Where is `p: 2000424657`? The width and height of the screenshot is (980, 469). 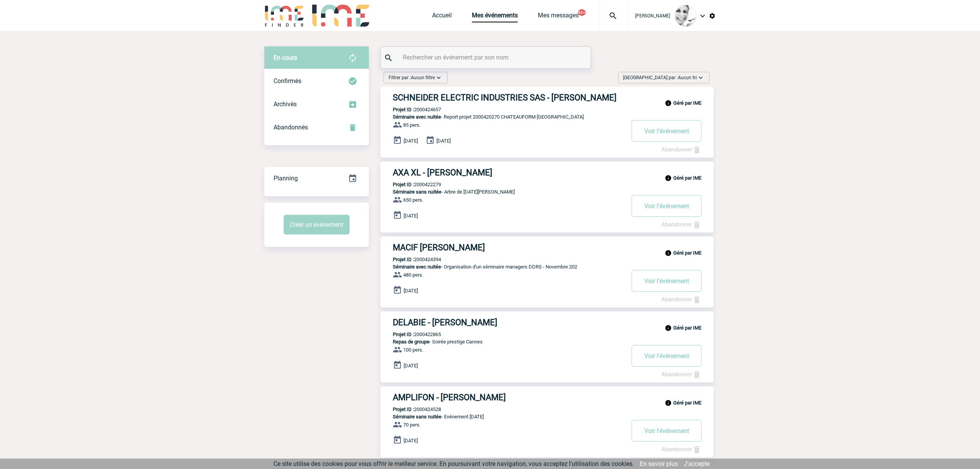 p: 2000424657 is located at coordinates (410, 109).